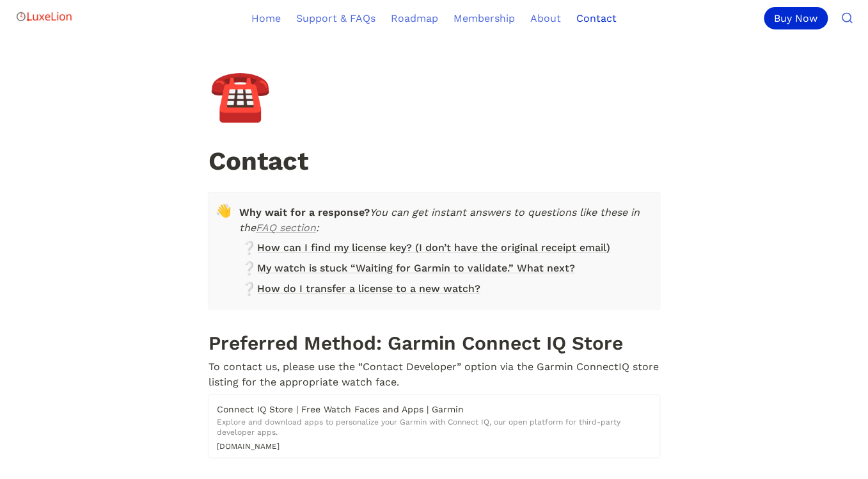 This screenshot has height=479, width=868. I want to click on em: You can get instant answers to questions like these in the, so click(441, 220).